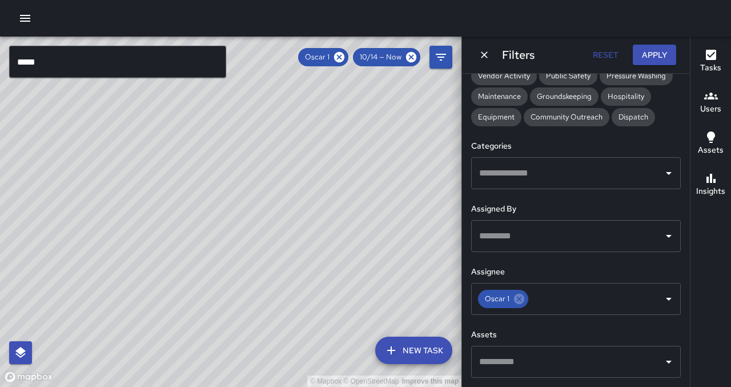 The height and width of the screenshot is (387, 731). What do you see at coordinates (626, 97) in the screenshot?
I see `span: Hospitality` at bounding box center [626, 97].